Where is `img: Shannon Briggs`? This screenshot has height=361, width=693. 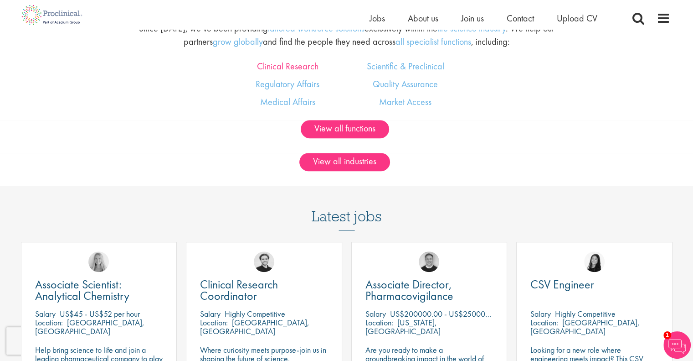
img: Shannon Briggs is located at coordinates (98, 261).